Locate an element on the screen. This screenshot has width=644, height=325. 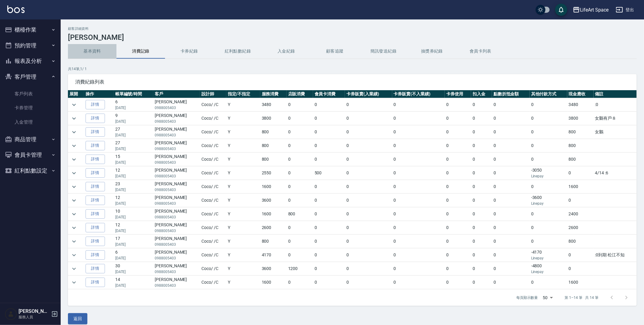
th: 點數折抵金額 is located at coordinates (511, 94).